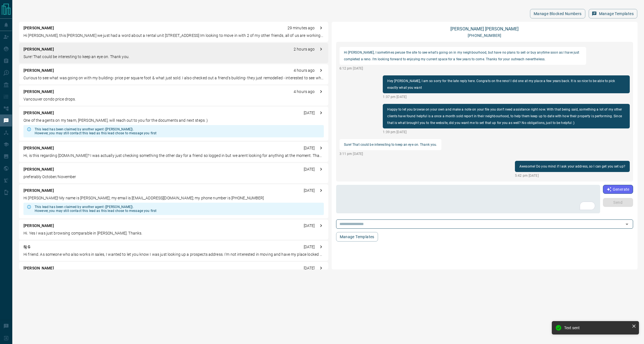 The height and width of the screenshot is (344, 644). What do you see at coordinates (627, 224) in the screenshot?
I see `button: Open` at bounding box center [627, 224].